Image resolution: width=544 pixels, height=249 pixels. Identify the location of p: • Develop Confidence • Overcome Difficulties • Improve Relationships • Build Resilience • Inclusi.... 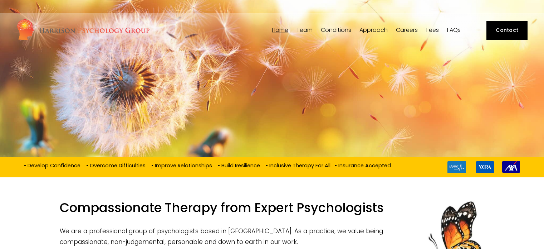
(207, 165).